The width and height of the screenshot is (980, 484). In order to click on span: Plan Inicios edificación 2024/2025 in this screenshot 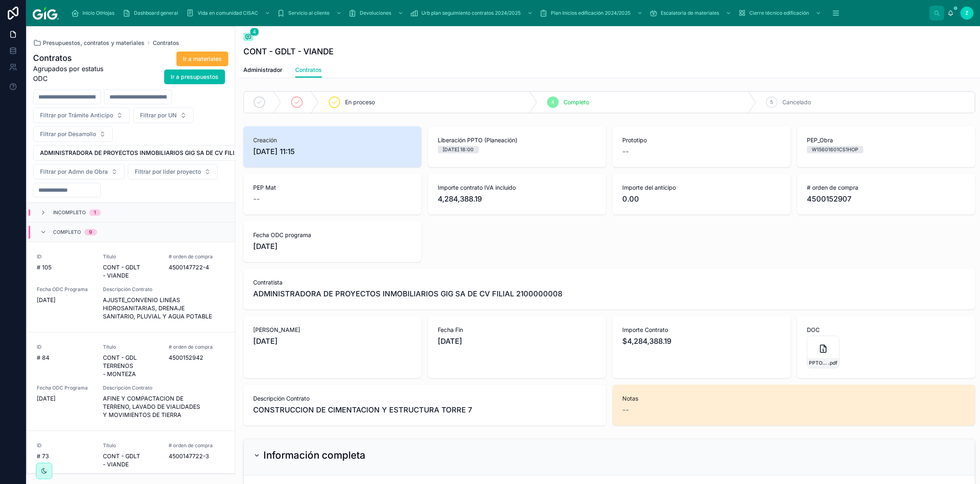, I will do `click(591, 13)`.